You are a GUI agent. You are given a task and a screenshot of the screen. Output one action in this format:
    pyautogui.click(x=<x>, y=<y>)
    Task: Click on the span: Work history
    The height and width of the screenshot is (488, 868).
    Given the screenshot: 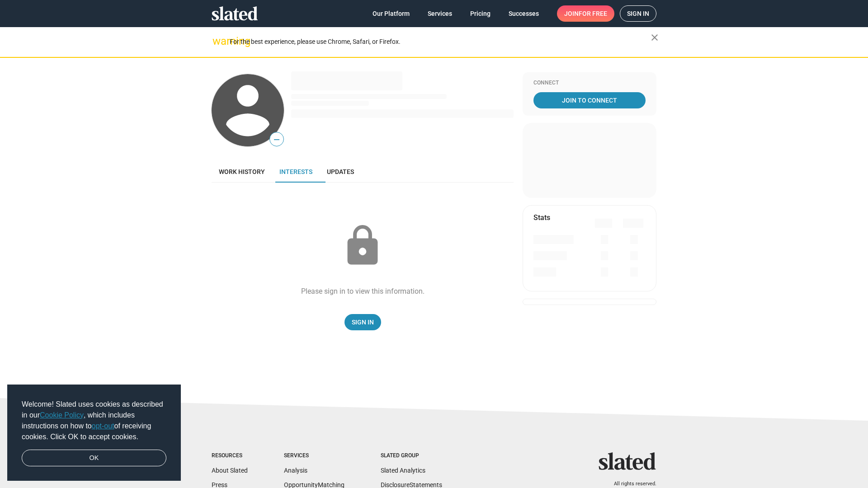 What is the action you would take?
    pyautogui.click(x=242, y=171)
    